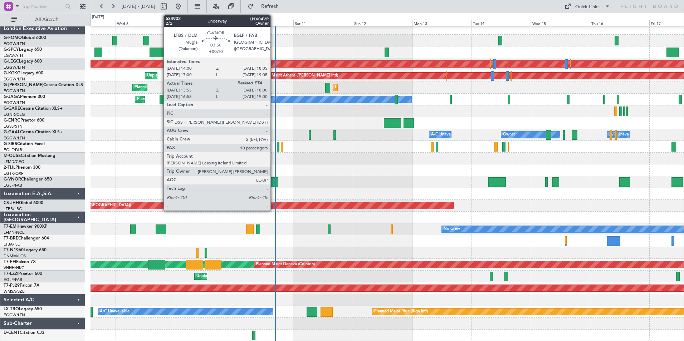  I want to click on div: Tue 14, so click(501, 23).